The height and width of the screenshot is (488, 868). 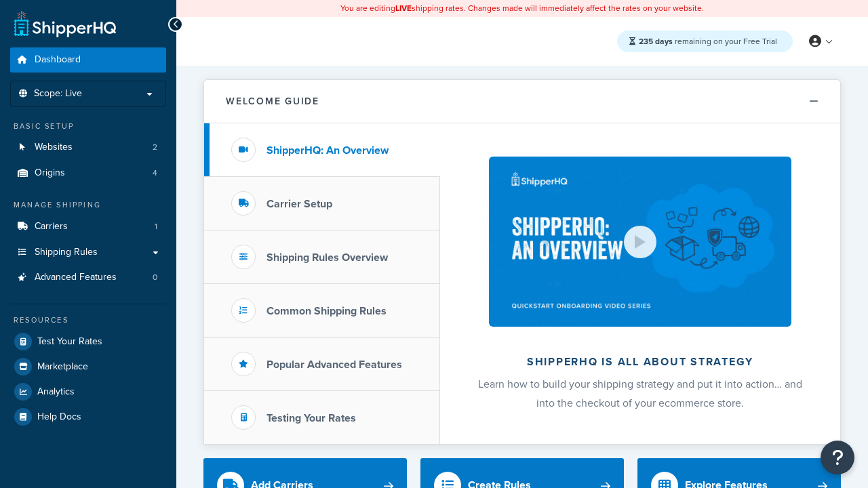 What do you see at coordinates (88, 173) in the screenshot?
I see `li: Origins` at bounding box center [88, 173].